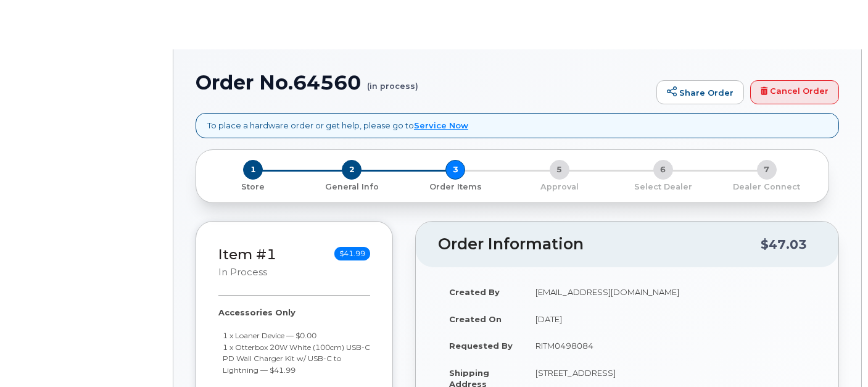 The image size is (868, 387). I want to click on span: 2, so click(352, 170).